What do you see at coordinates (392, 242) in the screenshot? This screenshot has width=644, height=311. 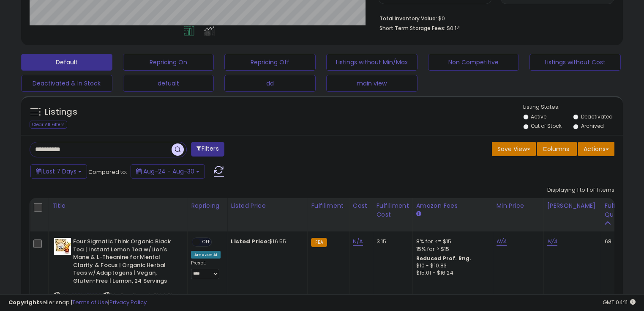 I see `div: 3.15` at bounding box center [392, 242].